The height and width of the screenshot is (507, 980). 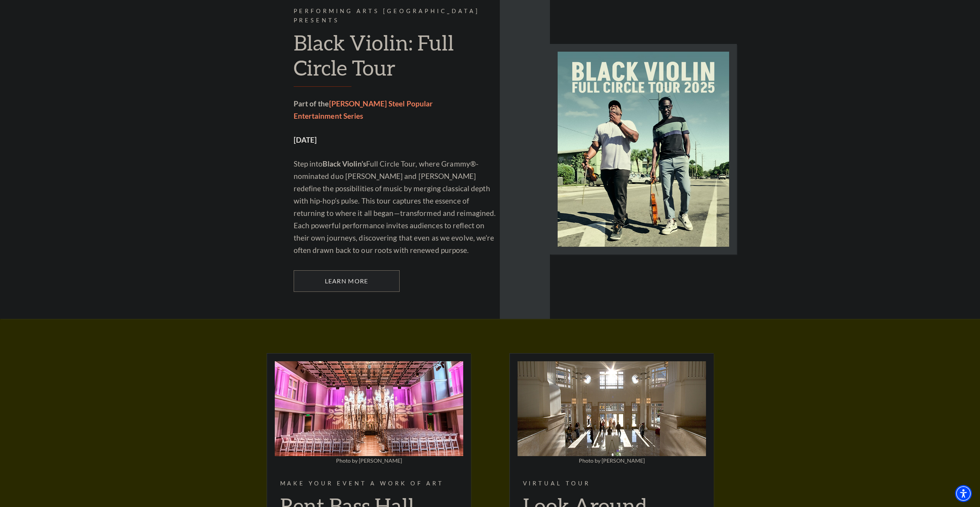 I want to click on strong: Black Violin’s, so click(x=344, y=164).